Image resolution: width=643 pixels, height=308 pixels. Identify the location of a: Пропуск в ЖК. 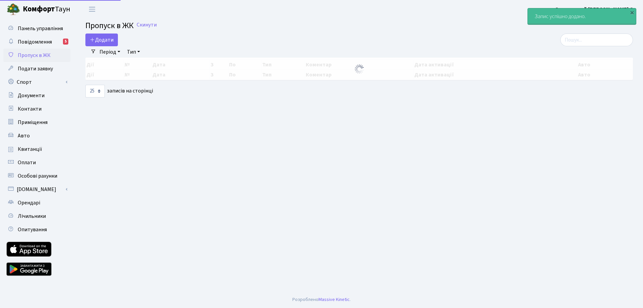
(37, 55).